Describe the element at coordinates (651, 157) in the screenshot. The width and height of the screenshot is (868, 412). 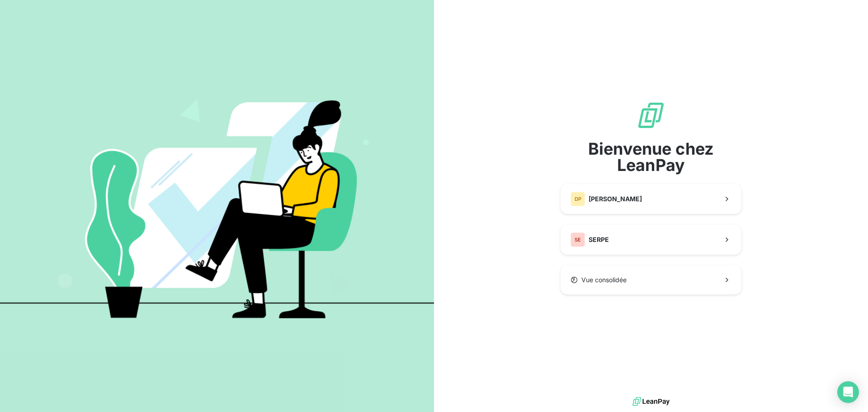
I see `span: Bienvenue chez LeanPay` at that location.